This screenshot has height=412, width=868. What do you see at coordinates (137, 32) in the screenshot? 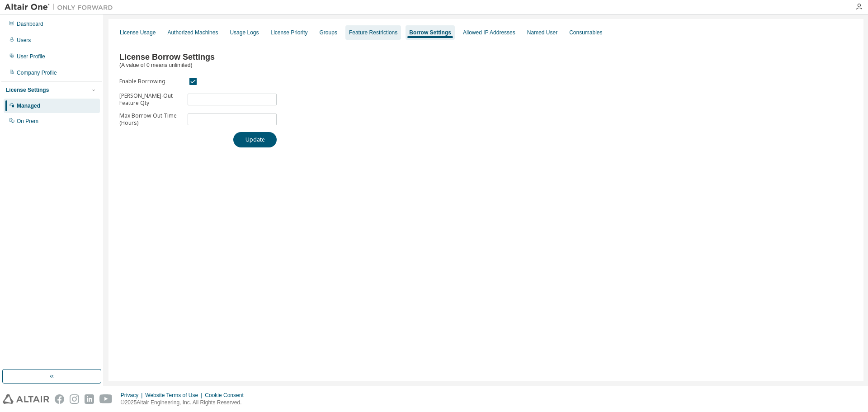
I see `div: License Usage` at bounding box center [137, 32].